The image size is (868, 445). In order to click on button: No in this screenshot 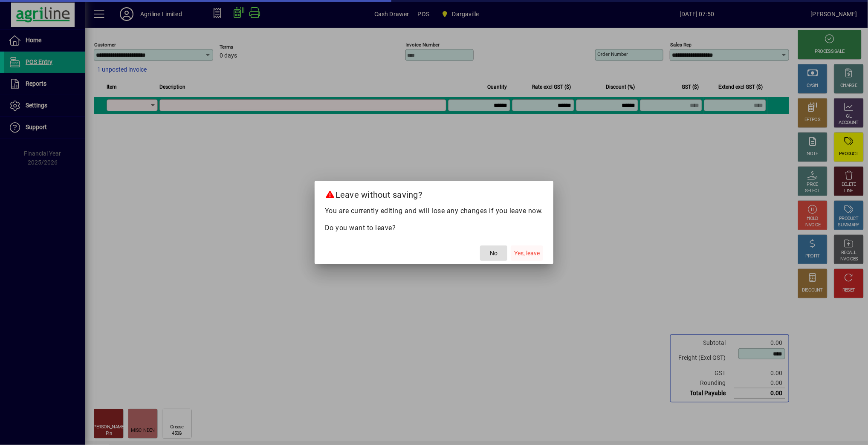, I will do `click(494, 253)`.